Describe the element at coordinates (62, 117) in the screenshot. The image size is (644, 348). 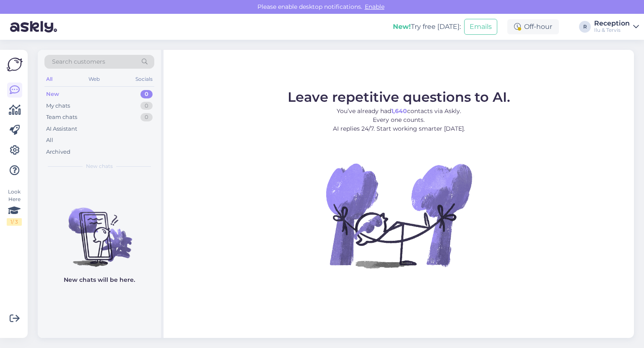
I see `div: Team chats` at that location.